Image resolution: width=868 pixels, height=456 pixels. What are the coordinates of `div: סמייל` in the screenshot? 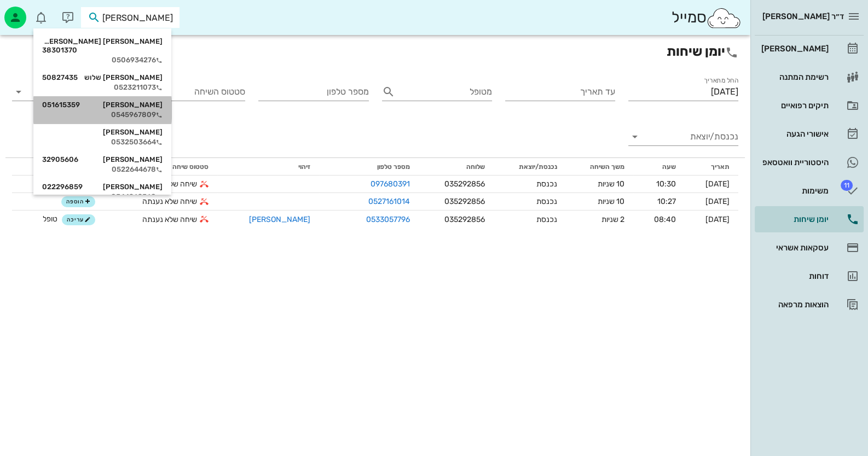 It's located at (706, 17).